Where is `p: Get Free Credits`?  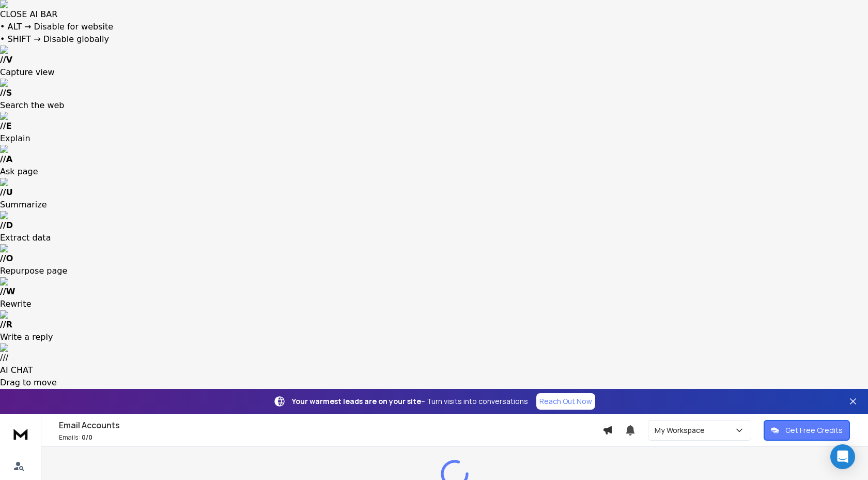
p: Get Free Credits is located at coordinates (814, 430).